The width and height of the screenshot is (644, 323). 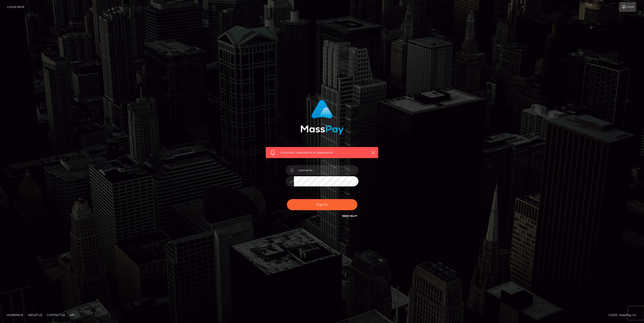 What do you see at coordinates (322, 117) in the screenshot?
I see `img: MassPay Login` at bounding box center [322, 117].